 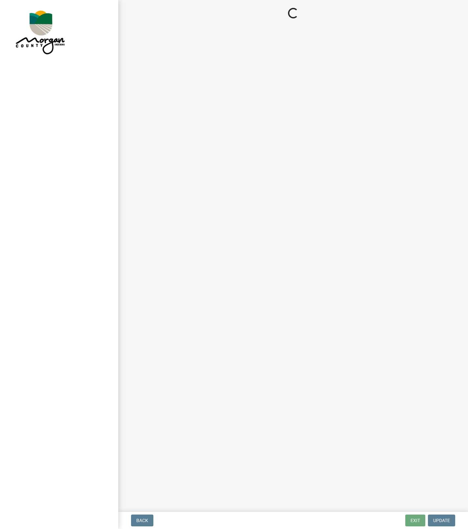 I want to click on span: Update, so click(x=441, y=520).